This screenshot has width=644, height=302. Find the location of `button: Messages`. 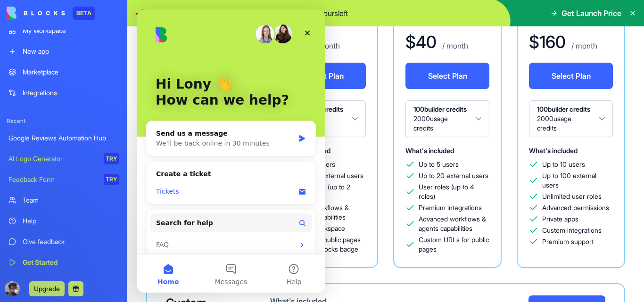

button: Messages is located at coordinates (94, 264).